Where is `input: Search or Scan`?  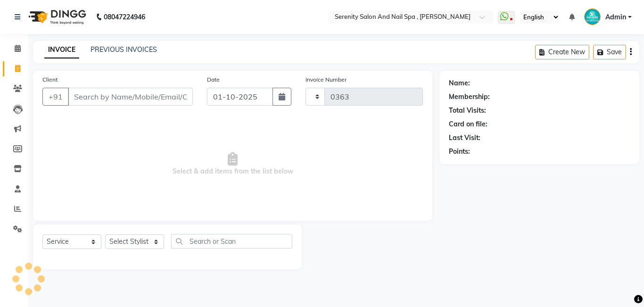 input: Search or Scan is located at coordinates (231, 241).